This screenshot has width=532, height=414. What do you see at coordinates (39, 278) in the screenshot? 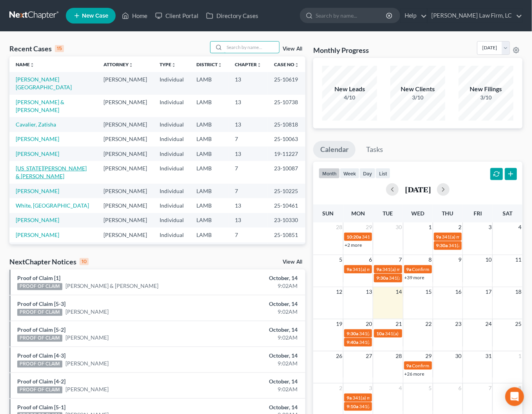
I see `a: Proof of Claim [1]` at bounding box center [39, 278].